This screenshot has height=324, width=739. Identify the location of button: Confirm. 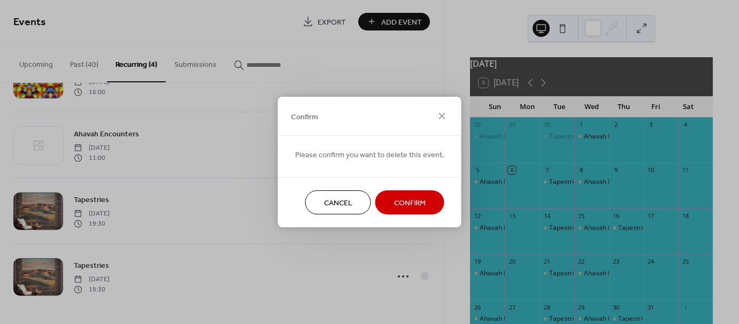
(409, 202).